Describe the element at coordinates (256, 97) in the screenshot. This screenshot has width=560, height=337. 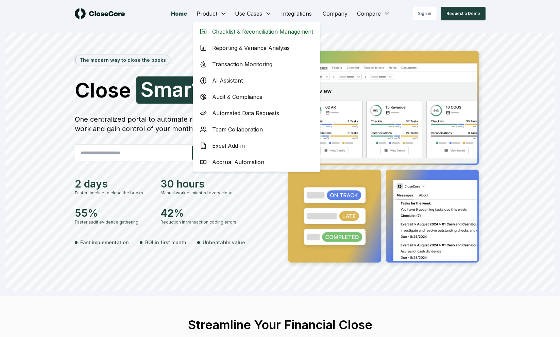
I see `a: Audit & Compliance` at that location.